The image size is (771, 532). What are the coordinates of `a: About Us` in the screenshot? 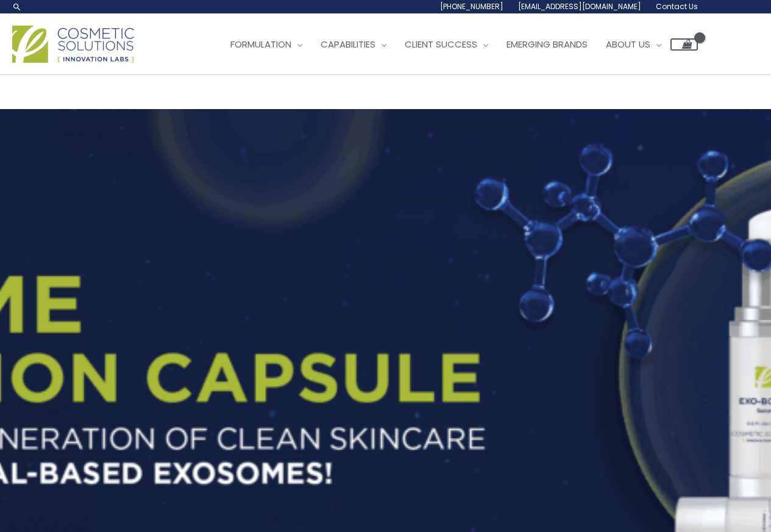 It's located at (634, 44).